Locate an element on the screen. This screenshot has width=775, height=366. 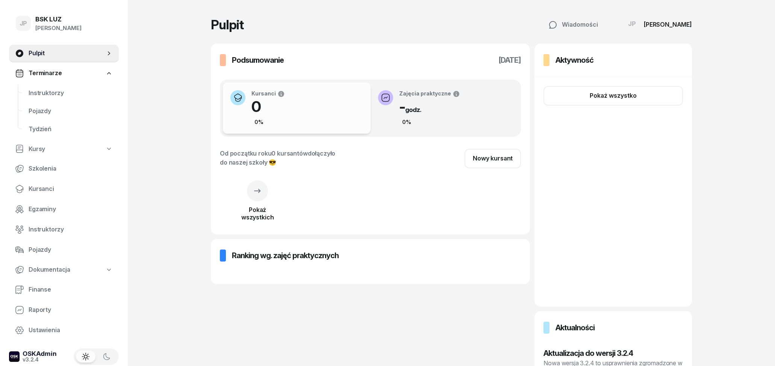
span: Egzaminy is located at coordinates (71, 209).